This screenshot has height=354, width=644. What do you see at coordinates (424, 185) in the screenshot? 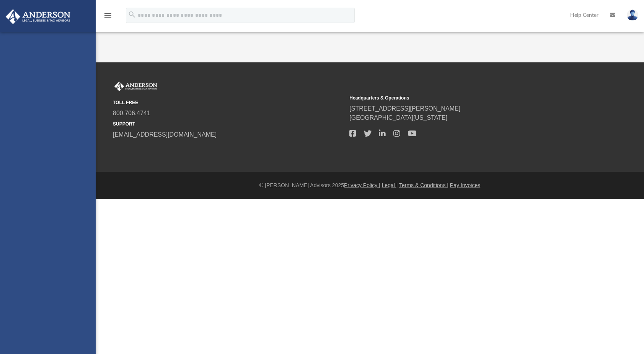
I see `a: Terms & Conditions |` at bounding box center [424, 185].